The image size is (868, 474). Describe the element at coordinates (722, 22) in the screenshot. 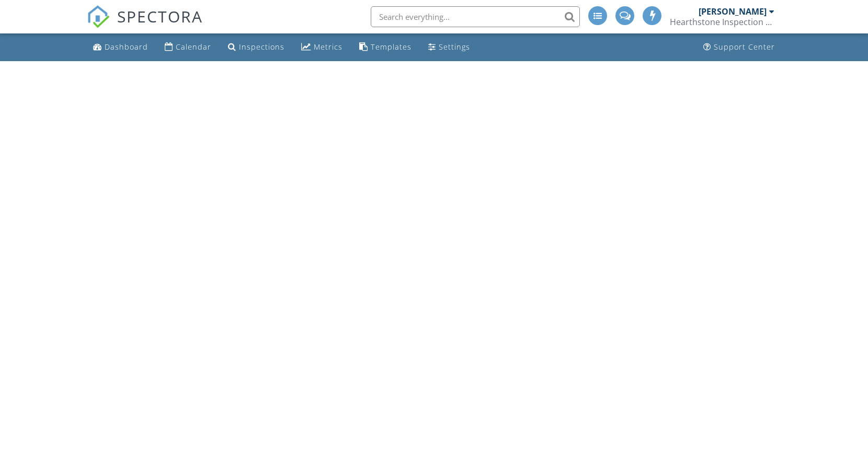

I see `div: Hearthstone Inspection Services, Inc.` at that location.